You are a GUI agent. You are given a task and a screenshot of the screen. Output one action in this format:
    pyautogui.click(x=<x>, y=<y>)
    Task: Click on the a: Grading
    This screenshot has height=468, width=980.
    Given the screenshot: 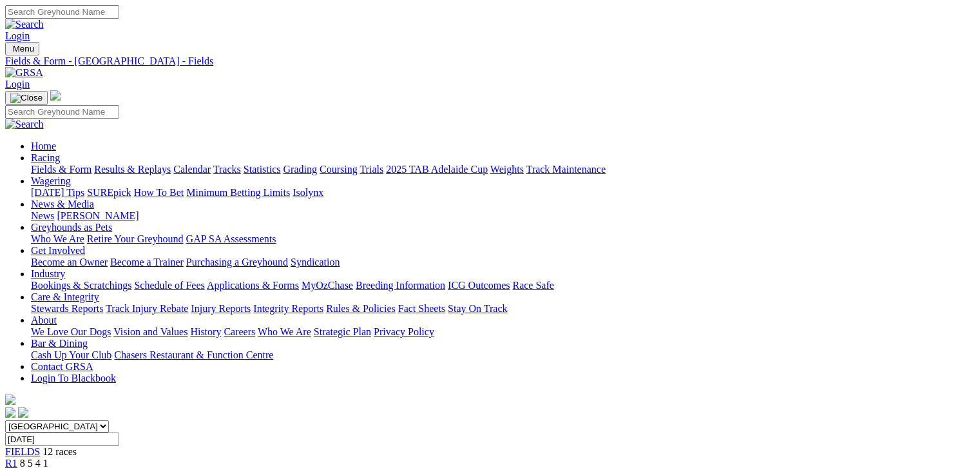 What is the action you would take?
    pyautogui.click(x=300, y=169)
    